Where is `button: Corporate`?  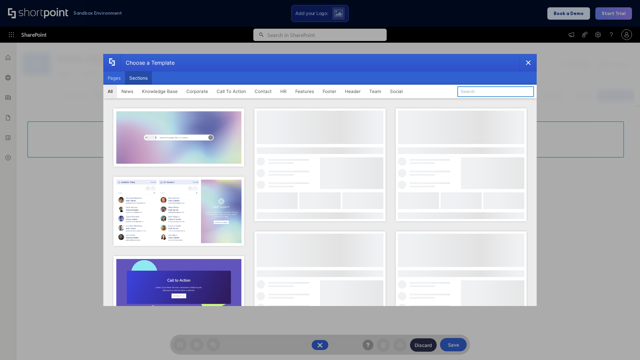 button: Corporate is located at coordinates (197, 91).